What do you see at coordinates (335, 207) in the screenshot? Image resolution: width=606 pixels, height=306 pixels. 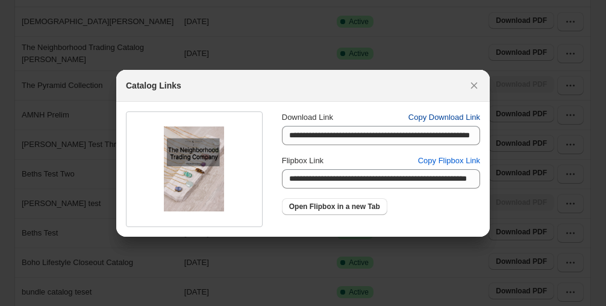 I see `a: Open Flipbox in a new Tab` at bounding box center [335, 207].